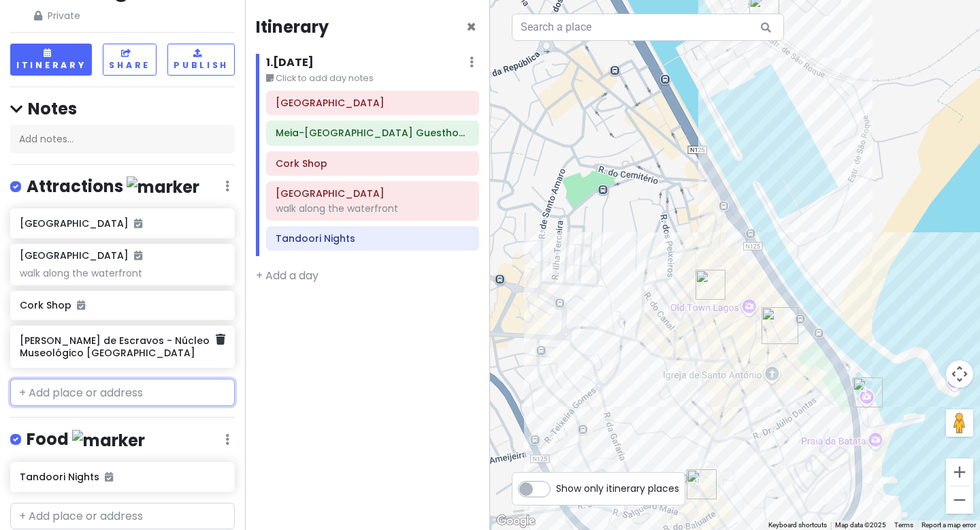 This screenshot has height=530, width=980. Describe the element at coordinates (471, 27) in the screenshot. I see `button: Close` at that location.